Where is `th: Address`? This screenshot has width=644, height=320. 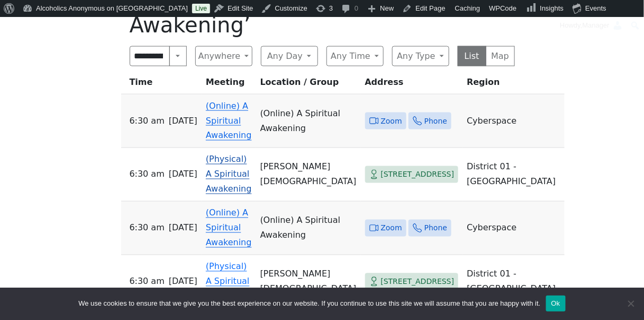 th: Address is located at coordinates (412, 84).